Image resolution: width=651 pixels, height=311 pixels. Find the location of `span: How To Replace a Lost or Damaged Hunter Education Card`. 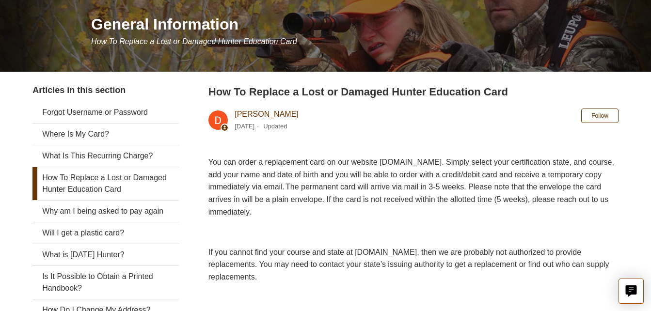

span: How To Replace a Lost or Damaged Hunter Education Card is located at coordinates (194, 41).